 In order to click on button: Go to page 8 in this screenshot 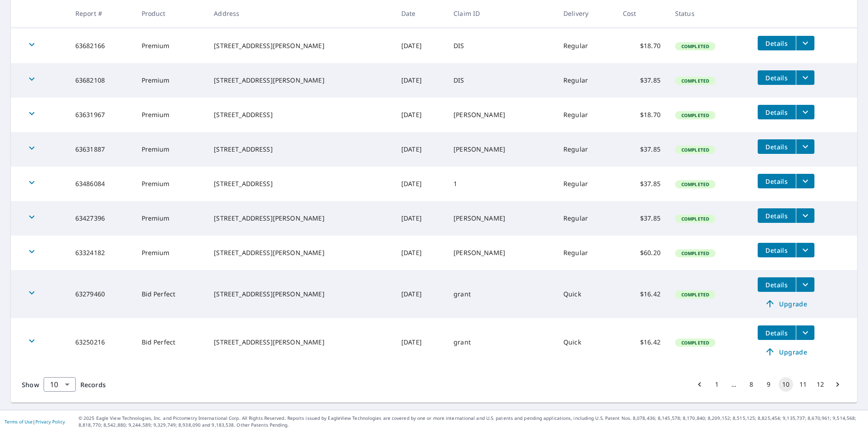, I will do `click(751, 384)`.